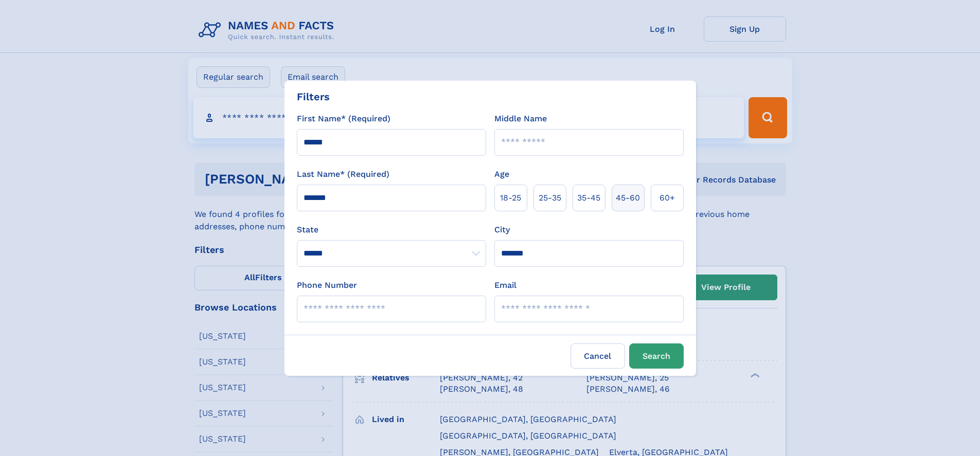  I want to click on span: 25‑35, so click(550, 198).